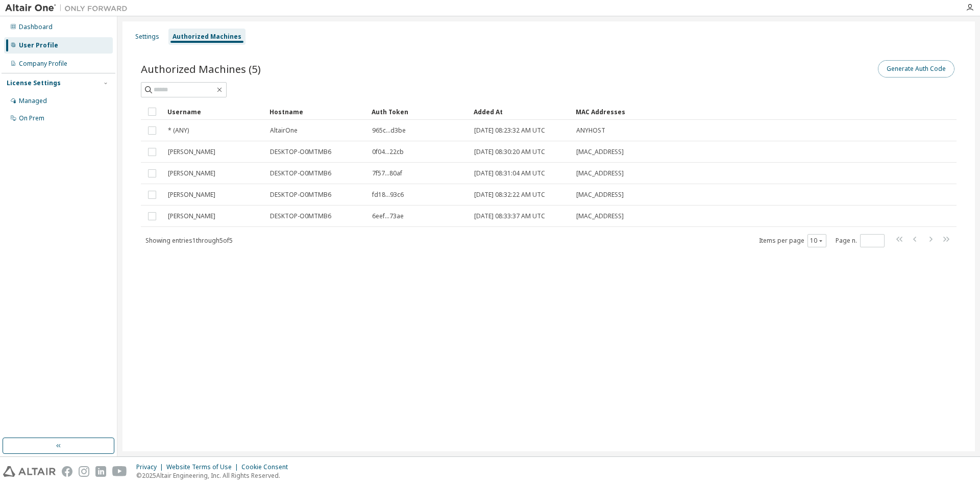  Describe the element at coordinates (29, 472) in the screenshot. I see `img: altair_logo.svg` at that location.